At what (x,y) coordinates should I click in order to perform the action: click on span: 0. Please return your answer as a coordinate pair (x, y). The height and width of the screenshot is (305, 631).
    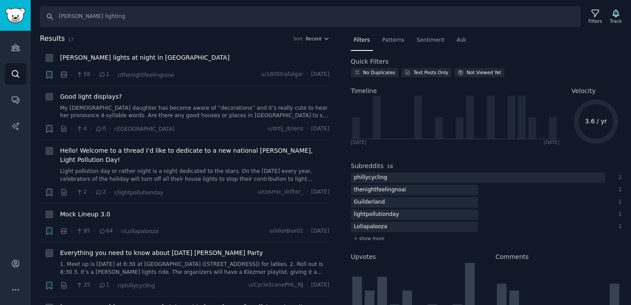
    Looking at the image, I should click on (100, 129).